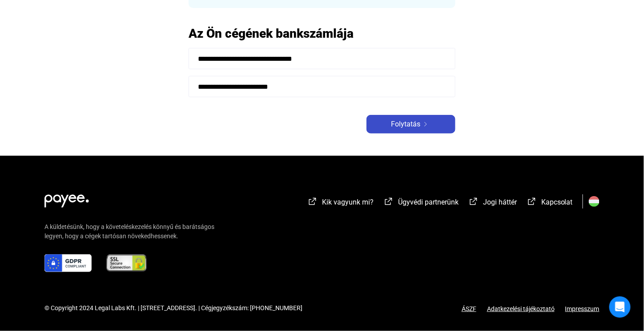  I want to click on span: Ügyvédi partnerünk, so click(428, 202).